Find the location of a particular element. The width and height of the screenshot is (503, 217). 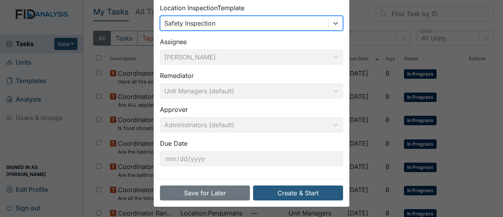

div: Safety Inspection is located at coordinates (190, 23).